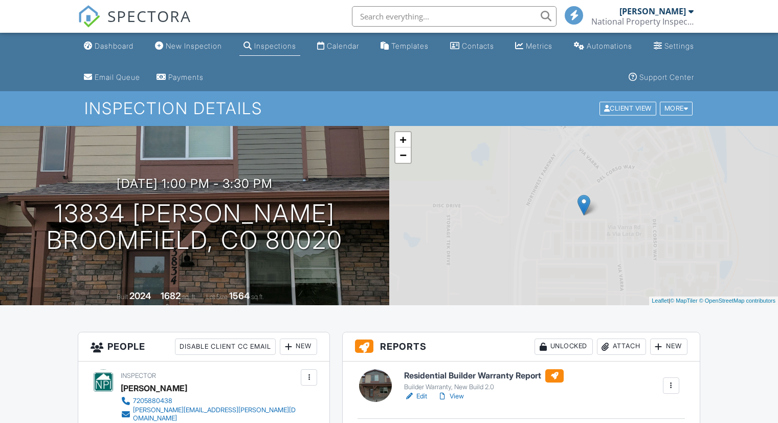 Image resolution: width=778 pixels, height=423 pixels. I want to click on a: Email Queue, so click(112, 77).